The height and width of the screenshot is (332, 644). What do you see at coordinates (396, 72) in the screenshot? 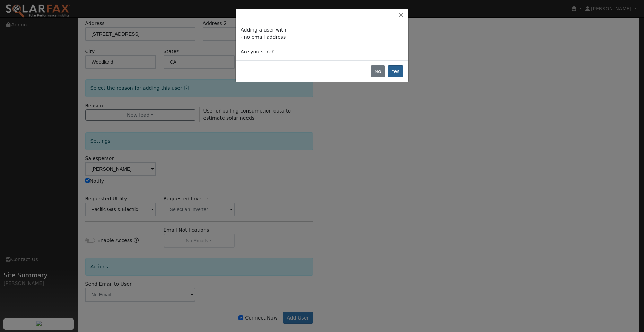
I see `button: Yes` at bounding box center [396, 72].